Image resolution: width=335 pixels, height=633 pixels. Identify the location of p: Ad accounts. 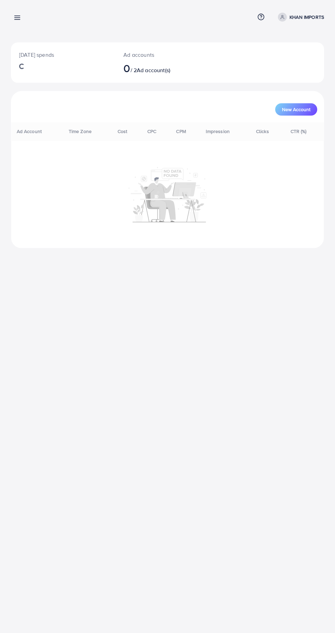
(154, 55).